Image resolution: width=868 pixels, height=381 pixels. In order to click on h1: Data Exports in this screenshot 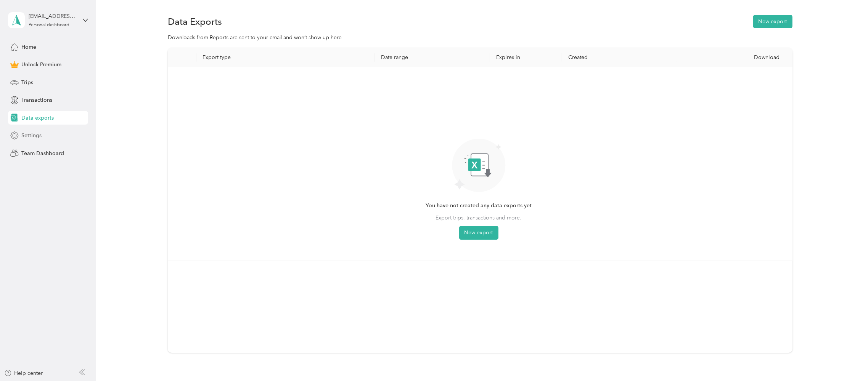, I will do `click(195, 22)`.